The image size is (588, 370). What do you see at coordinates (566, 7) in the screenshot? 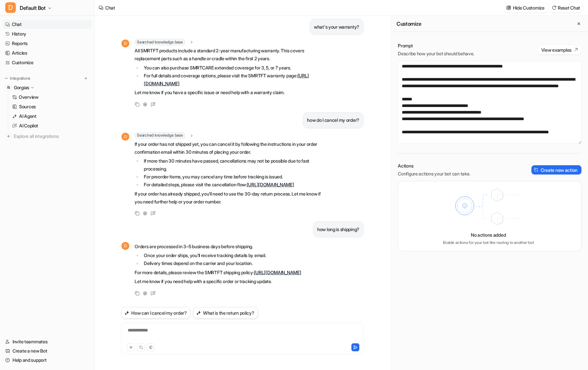
I see `button: Reset Chat` at bounding box center [566, 7].